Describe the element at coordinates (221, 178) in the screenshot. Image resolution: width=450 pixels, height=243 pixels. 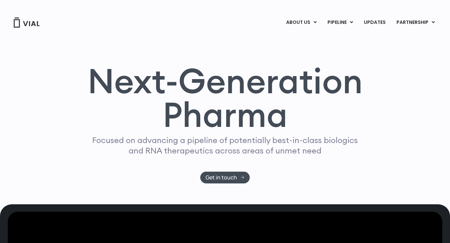
I see `span: Get in touch` at that location.